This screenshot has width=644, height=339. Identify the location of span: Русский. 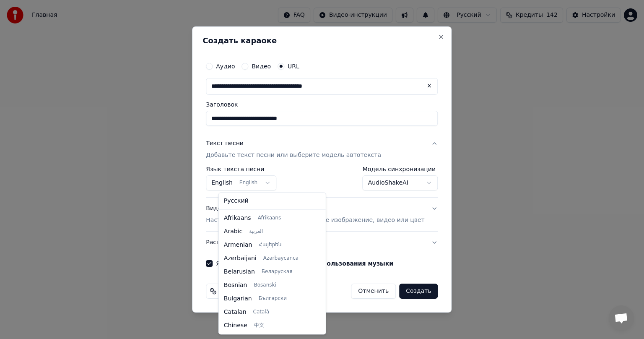
(236, 201).